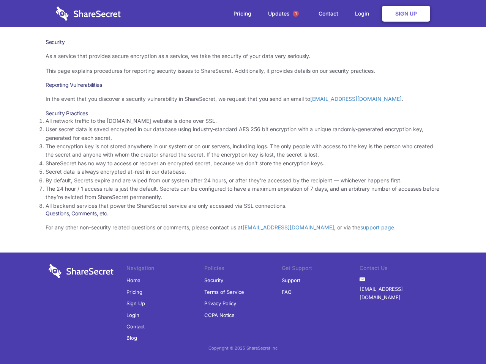  I want to click on p: In the event that you discover a security vulnerability in ShareSecret, we request that you send ..., so click(243, 99).